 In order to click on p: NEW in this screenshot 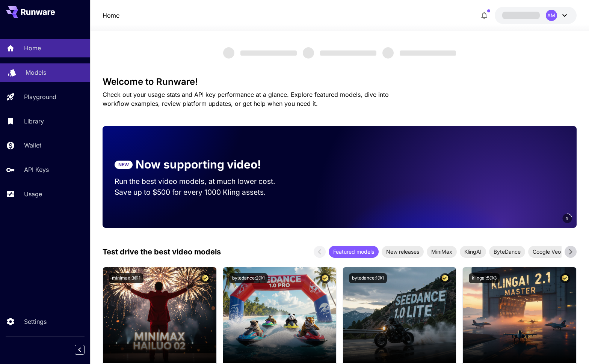, I will do `click(124, 165)`.